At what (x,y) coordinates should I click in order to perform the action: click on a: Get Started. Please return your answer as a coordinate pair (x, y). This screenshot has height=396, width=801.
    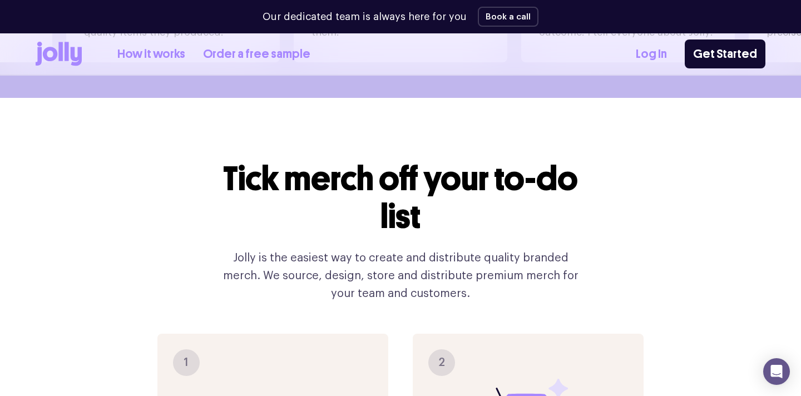
    Looking at the image, I should click on (725, 54).